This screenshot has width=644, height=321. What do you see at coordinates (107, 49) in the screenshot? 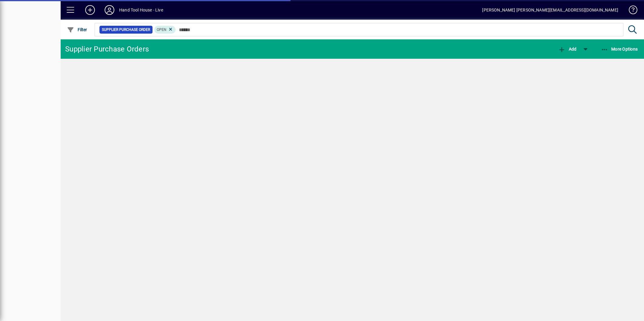
I see `div: Supplier Purchase Orders` at bounding box center [107, 49].